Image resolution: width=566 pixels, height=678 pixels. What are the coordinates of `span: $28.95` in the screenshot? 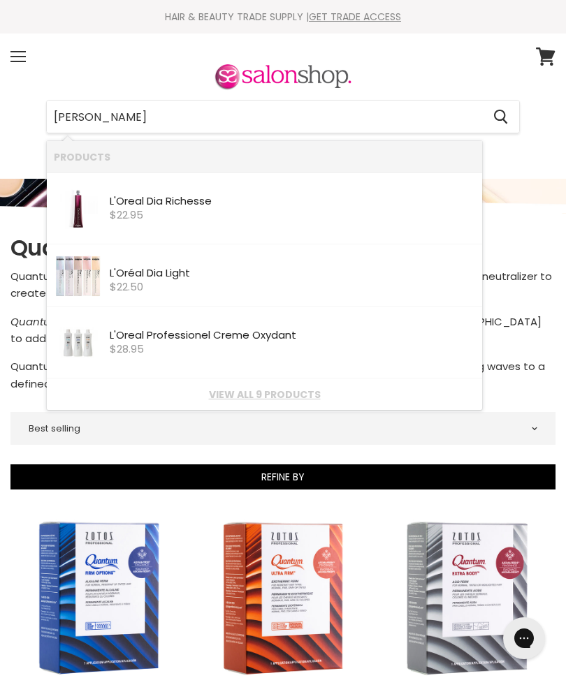 It's located at (126, 348).